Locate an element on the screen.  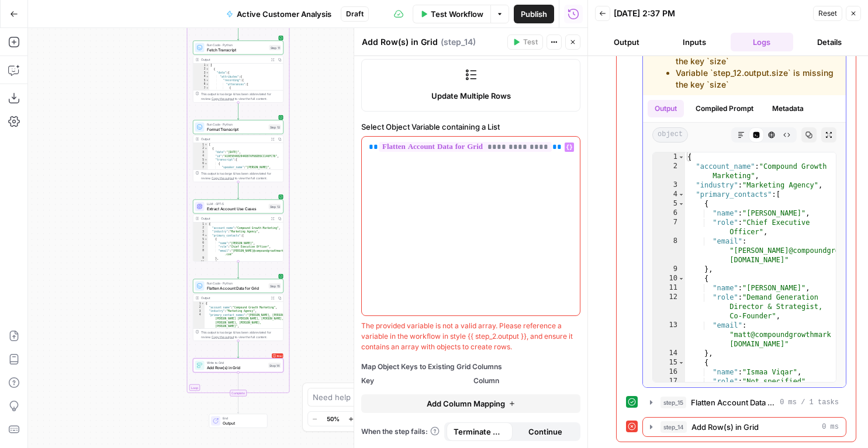
span: Reset is located at coordinates (827, 13).